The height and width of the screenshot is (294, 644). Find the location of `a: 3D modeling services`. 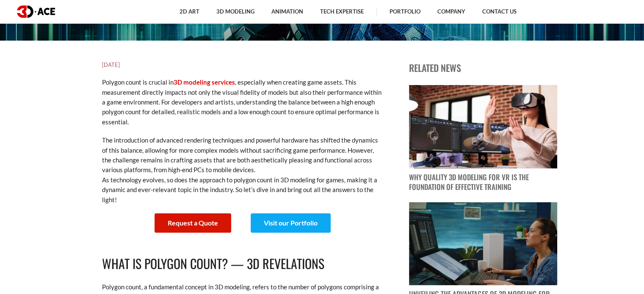

a: 3D modeling services is located at coordinates (204, 82).